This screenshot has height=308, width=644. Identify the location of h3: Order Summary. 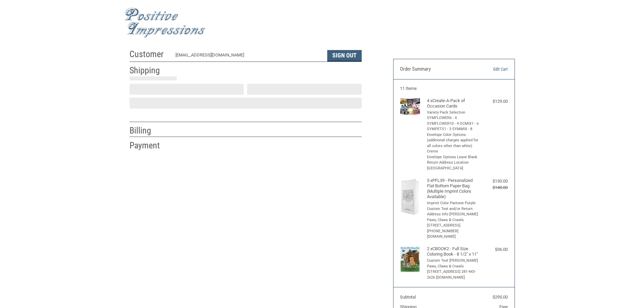
(436, 69).